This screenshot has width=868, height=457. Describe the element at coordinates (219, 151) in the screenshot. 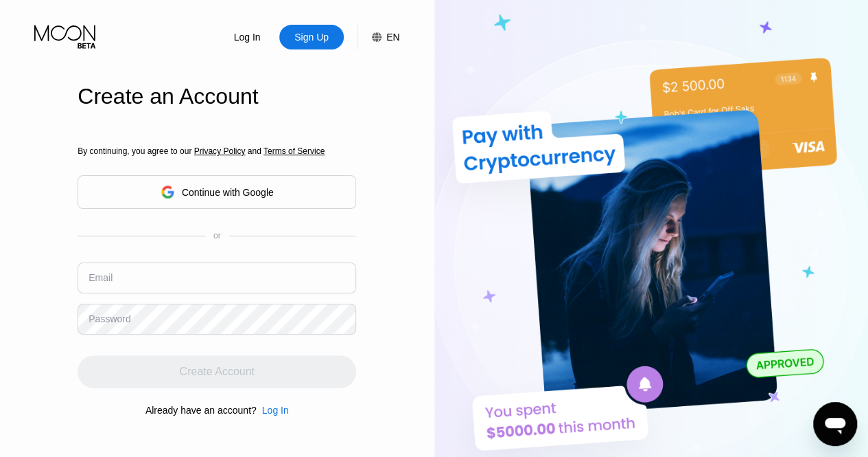

I see `span: Privacy Policy` at that location.